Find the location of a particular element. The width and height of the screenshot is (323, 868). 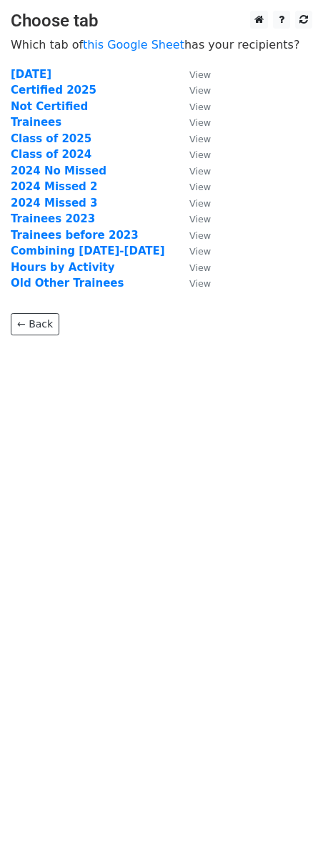

strong: Not Certified is located at coordinates (50, 106).